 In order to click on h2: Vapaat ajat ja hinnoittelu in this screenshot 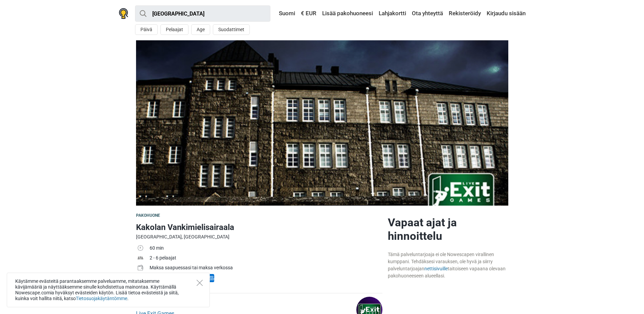, I will do `click(448, 229)`.